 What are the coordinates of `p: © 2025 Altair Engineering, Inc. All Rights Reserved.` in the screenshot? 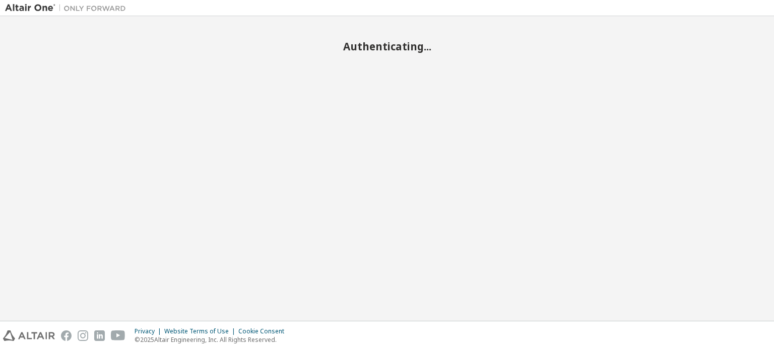 It's located at (212, 340).